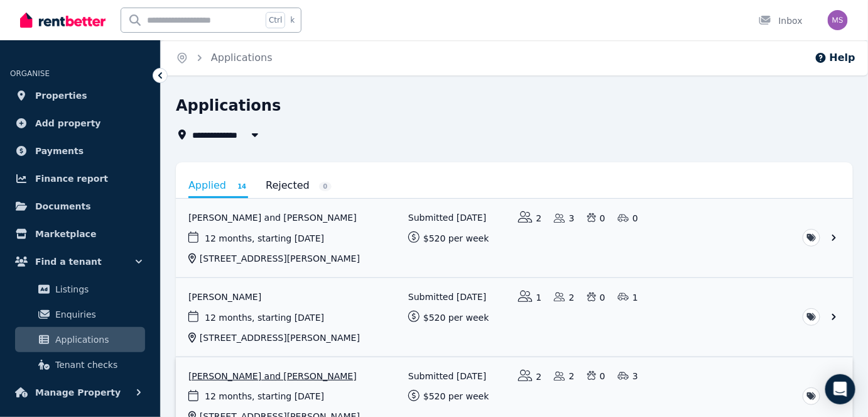  What do you see at coordinates (242, 186) in the screenshot?
I see `span: 14` at bounding box center [242, 186].